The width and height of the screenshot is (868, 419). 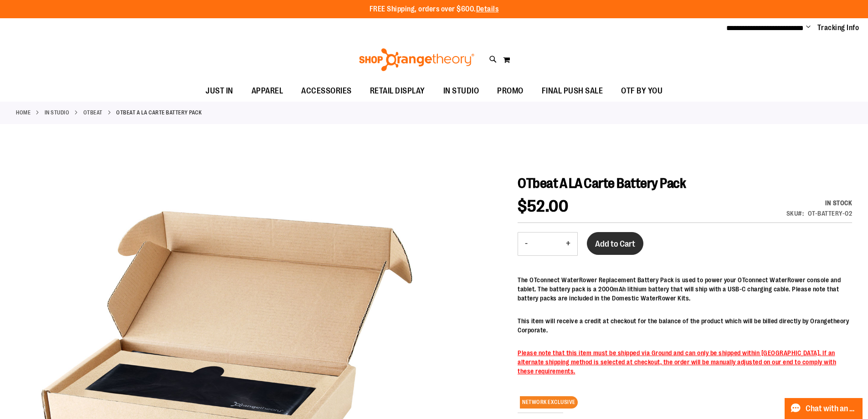 I want to click on a: OTF BY YOU, so click(x=642, y=91).